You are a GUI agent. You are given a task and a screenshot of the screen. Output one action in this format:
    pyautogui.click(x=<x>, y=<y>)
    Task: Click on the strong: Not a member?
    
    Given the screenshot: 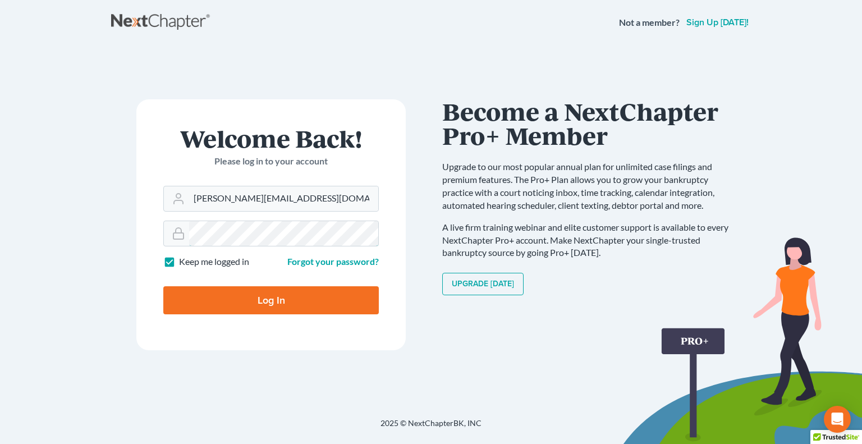 What is the action you would take?
    pyautogui.click(x=650, y=22)
    